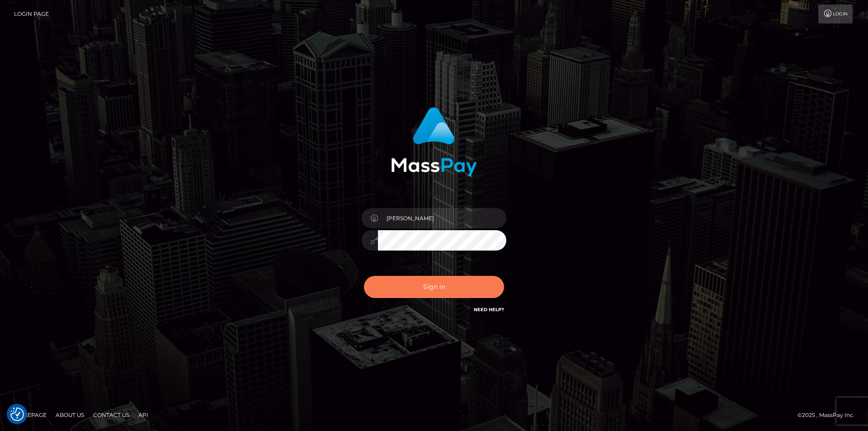 This screenshot has height=431, width=868. What do you see at coordinates (836, 14) in the screenshot?
I see `a: Login` at bounding box center [836, 14].